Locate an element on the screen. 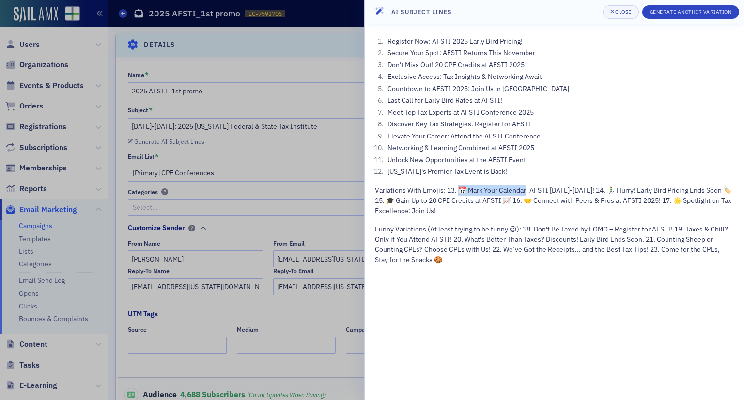 This screenshot has height=400, width=744. h4: AI Subject Lines is located at coordinates (421, 12).